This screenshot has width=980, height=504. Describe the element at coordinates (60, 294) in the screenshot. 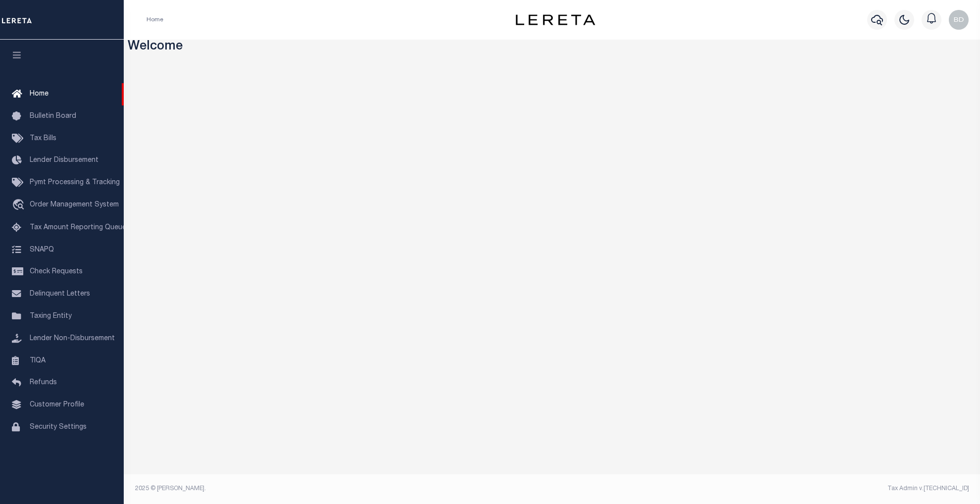

I see `span: Delinquent Letters` at that location.